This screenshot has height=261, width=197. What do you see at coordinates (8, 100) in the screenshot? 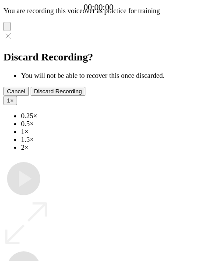
I see `span: 1` at bounding box center [8, 100].